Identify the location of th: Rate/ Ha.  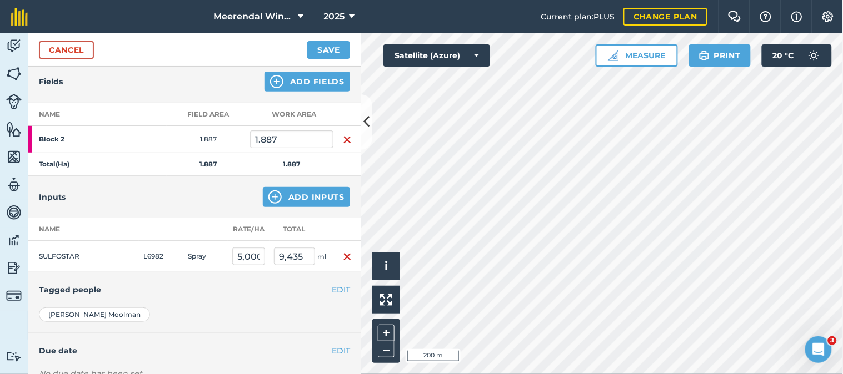
(248, 229).